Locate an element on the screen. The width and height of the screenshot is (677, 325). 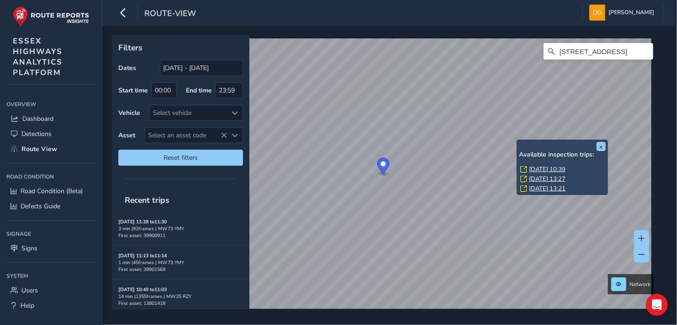
input: Search is located at coordinates (599, 51).